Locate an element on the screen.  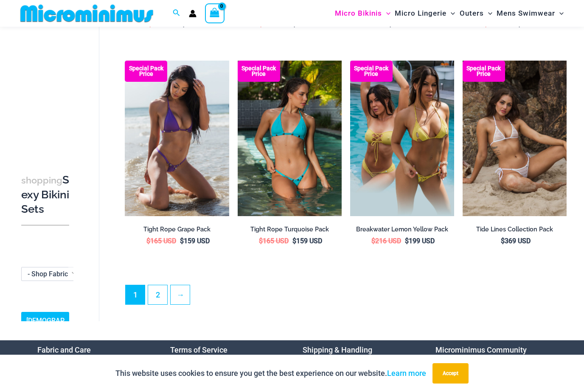
a: Breakwater Lemon Yellow Bikini Pack Breakwater Lemon Yellow Bikini Pack 2Breakwater Lemon Yellow ... is located at coordinates (402, 138).